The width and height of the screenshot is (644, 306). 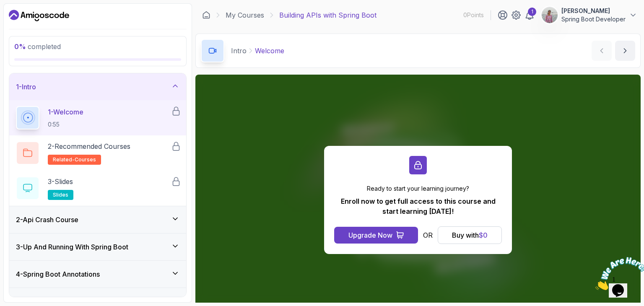 What do you see at coordinates (37, 46) in the screenshot?
I see `span: completed` at bounding box center [37, 46].